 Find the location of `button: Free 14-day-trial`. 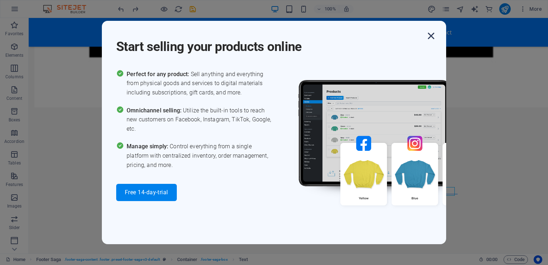

button: Free 14-day-trial is located at coordinates (146, 192).